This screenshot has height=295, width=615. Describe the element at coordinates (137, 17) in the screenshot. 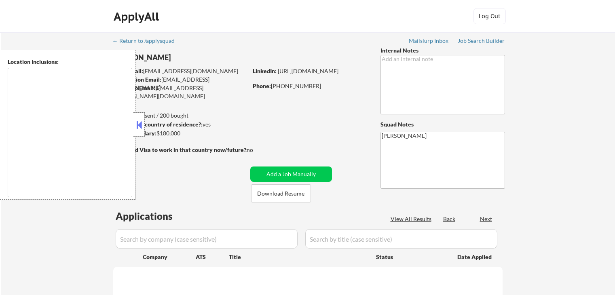

I see `div: ApplyAll` at that location.